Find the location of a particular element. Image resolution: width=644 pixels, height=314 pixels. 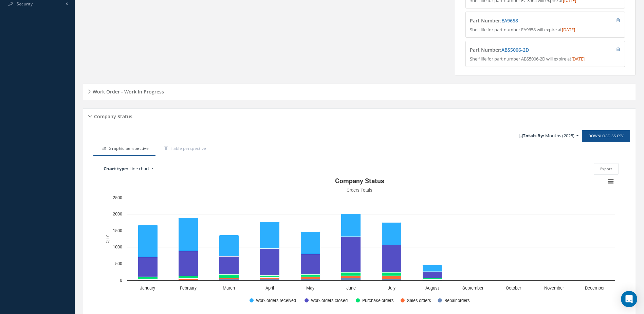

text: July is located at coordinates (391, 288).